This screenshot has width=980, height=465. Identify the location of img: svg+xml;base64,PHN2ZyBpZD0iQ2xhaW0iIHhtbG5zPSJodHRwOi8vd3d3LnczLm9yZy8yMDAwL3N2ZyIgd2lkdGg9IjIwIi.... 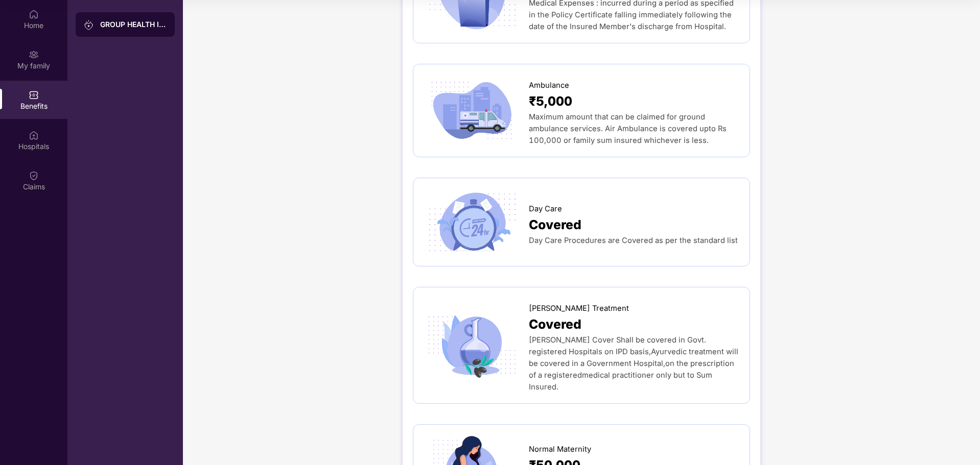
(34, 176).